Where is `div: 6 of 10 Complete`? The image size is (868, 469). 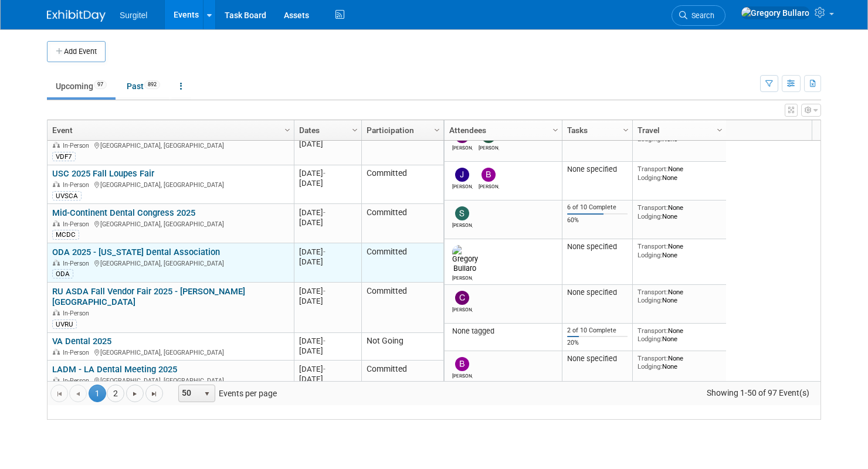
div: 6 of 10 Complete is located at coordinates (598, 208).